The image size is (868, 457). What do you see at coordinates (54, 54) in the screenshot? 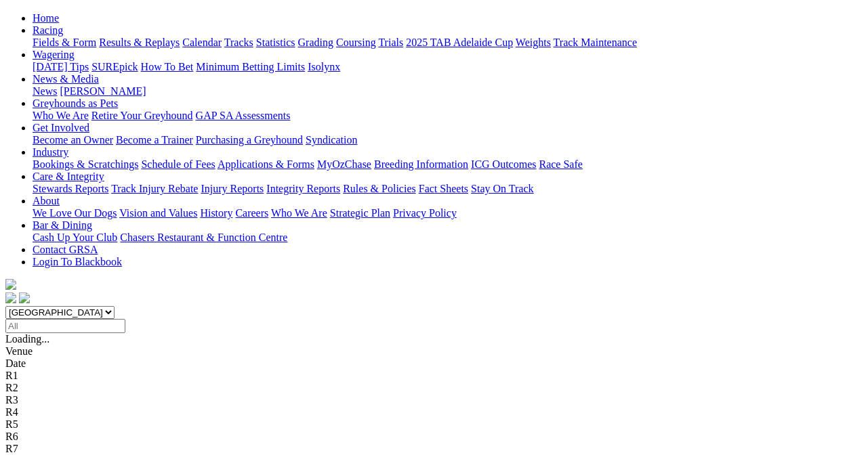
I see `a: Wagering` at bounding box center [54, 54].